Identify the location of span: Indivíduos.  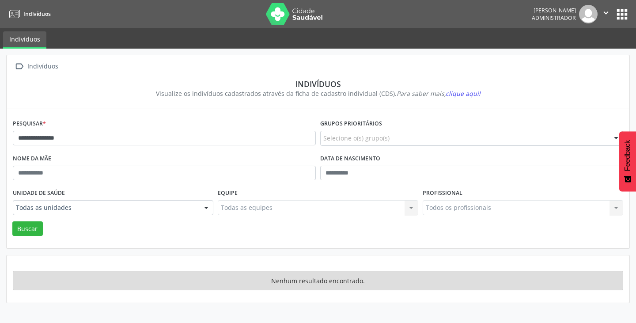
(37, 14).